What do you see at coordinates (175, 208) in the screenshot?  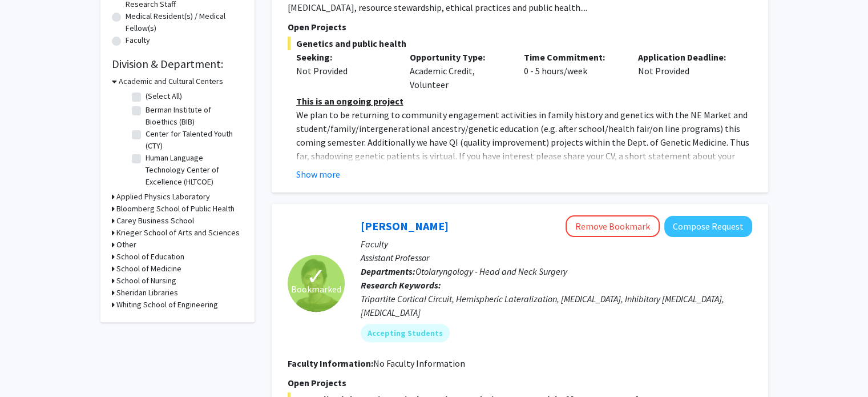 I see `h3: Bloomberg School of Public Health` at bounding box center [175, 208].